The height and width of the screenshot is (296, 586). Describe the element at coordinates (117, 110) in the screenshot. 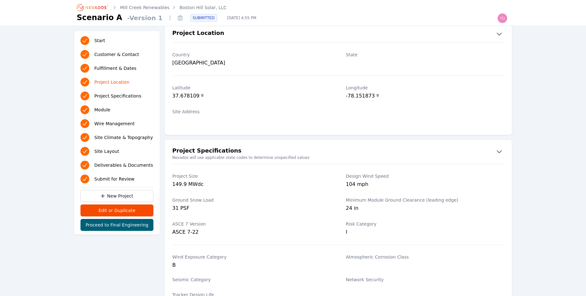

I see `nav: Progress` at that location.